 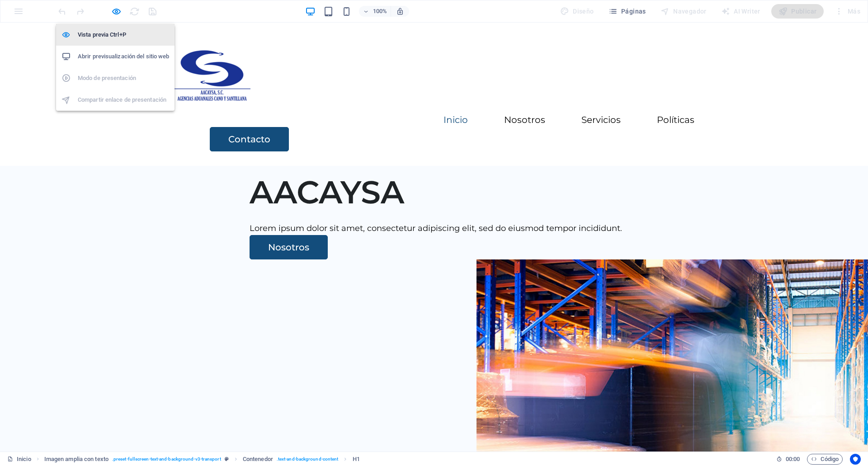 I want to click on h1: AACAYSA, so click(x=517, y=169).